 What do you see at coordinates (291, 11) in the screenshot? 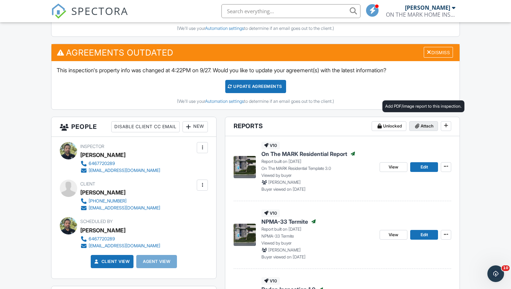
I see `input: Search everything...` at bounding box center [291, 11].